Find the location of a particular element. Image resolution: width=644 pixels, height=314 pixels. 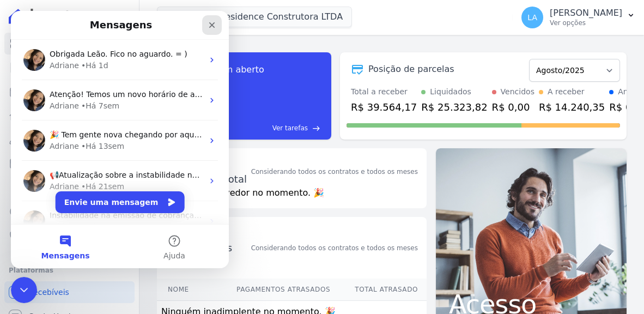

span: Ajuda is located at coordinates (164, 245).